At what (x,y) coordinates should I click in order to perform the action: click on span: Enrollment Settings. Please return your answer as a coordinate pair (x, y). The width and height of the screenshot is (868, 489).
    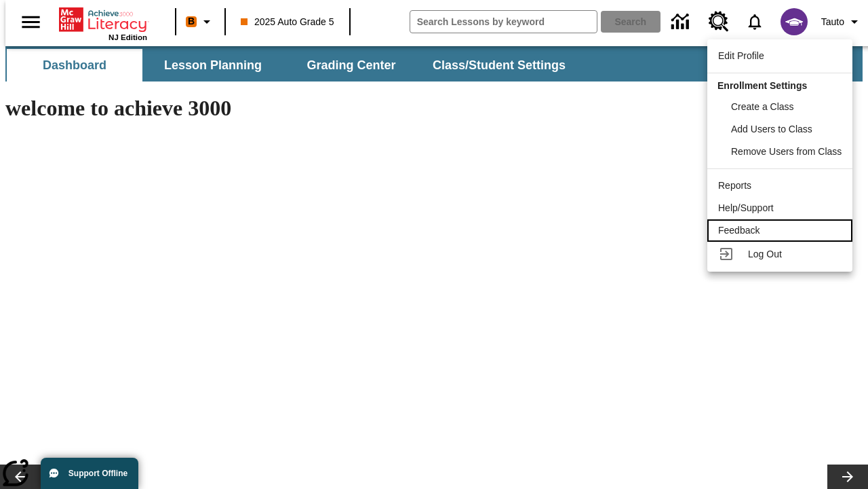
    Looking at the image, I should click on (762, 86).